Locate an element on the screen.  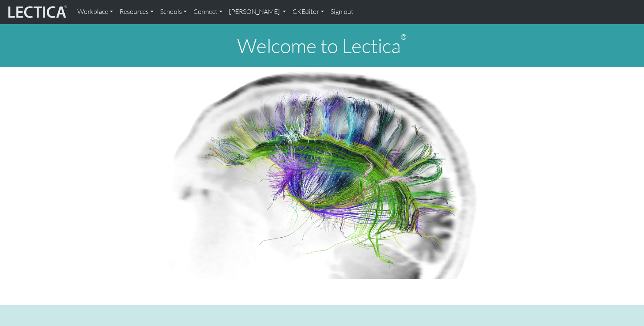
a: CKEditor is located at coordinates (308, 12).